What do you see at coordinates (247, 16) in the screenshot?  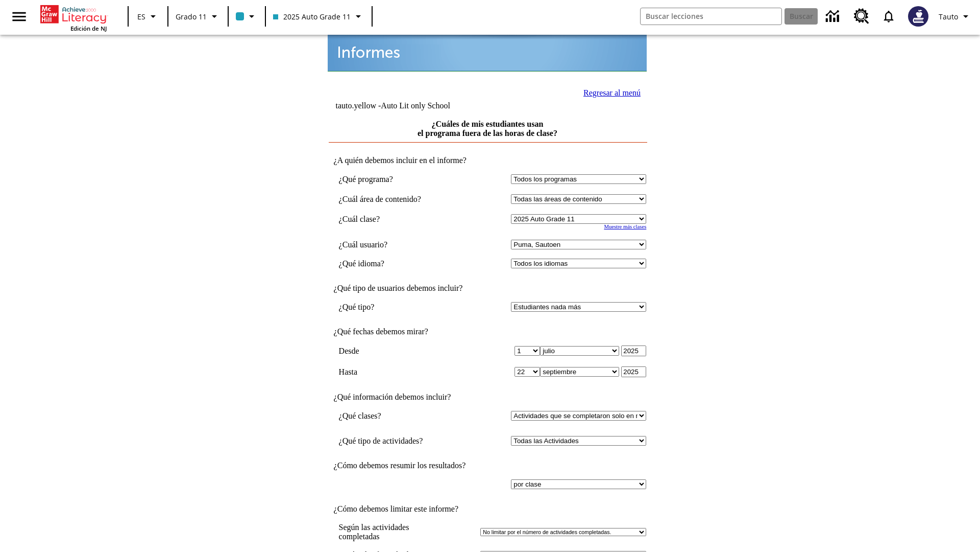 I see `button: El color de la clase es azul claro. Cambiar el color de la clase.` at bounding box center [247, 16].